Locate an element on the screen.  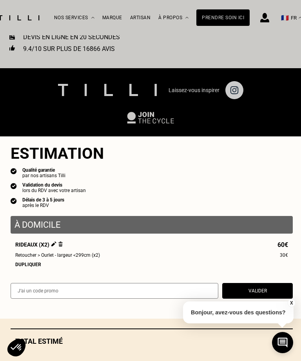
p: Bonjour, avez-vous des questions? is located at coordinates (238, 312).